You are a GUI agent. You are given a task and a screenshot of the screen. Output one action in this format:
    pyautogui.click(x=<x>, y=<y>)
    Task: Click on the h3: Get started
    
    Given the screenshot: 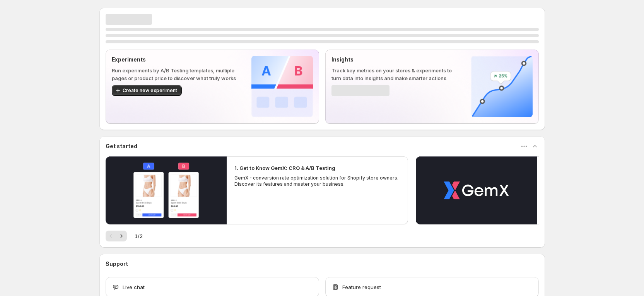 What is the action you would take?
    pyautogui.click(x=122, y=146)
    